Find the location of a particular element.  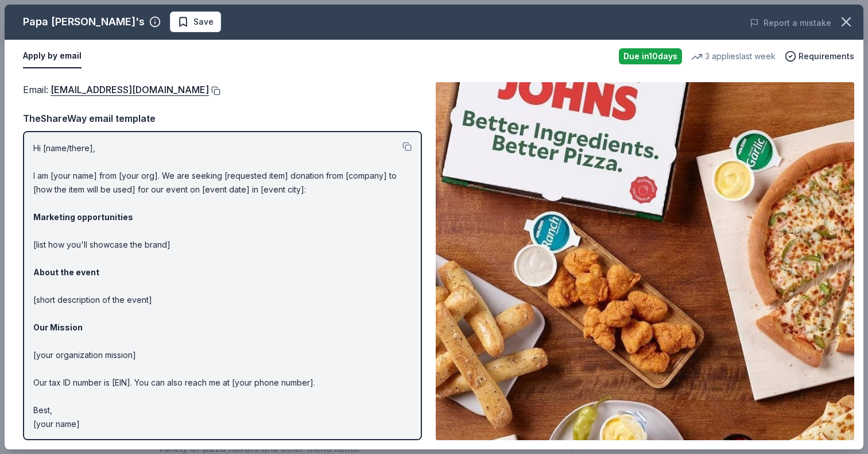

strong: Marketing opportunities is located at coordinates (84, 217).